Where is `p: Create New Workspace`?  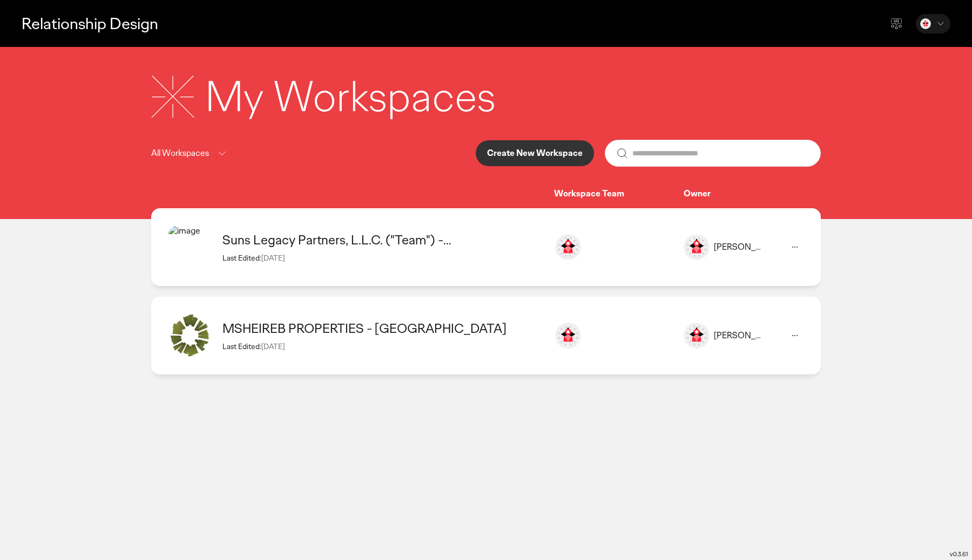 p: Create New Workspace is located at coordinates (535, 153).